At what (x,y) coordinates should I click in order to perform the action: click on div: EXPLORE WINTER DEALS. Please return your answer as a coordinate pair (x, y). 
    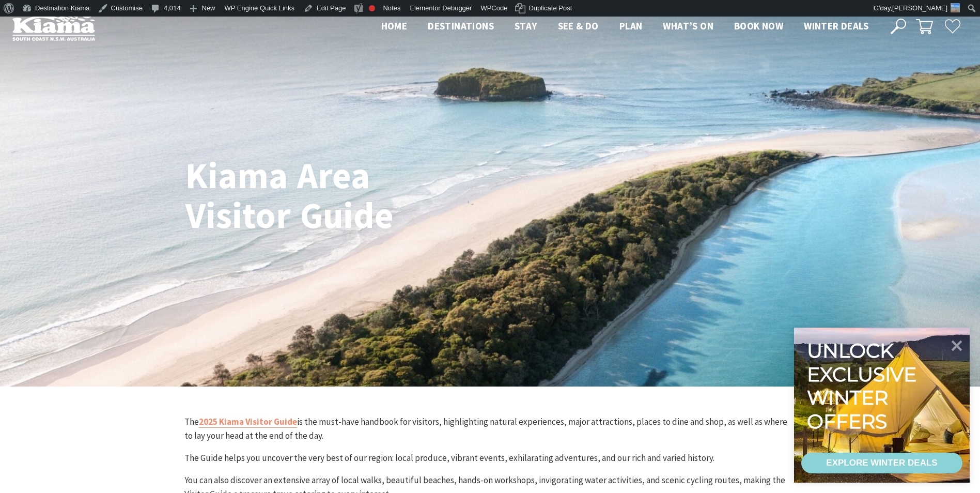
    Looking at the image, I should click on (881, 463).